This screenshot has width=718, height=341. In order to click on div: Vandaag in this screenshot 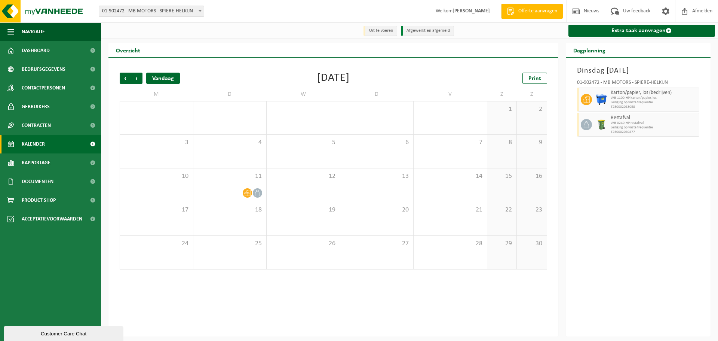, I will do `click(163, 78)`.